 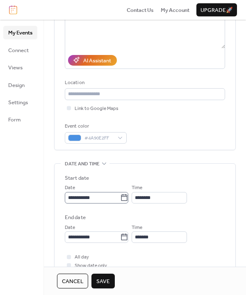 What do you see at coordinates (103, 281) in the screenshot?
I see `span: Save` at bounding box center [103, 281].